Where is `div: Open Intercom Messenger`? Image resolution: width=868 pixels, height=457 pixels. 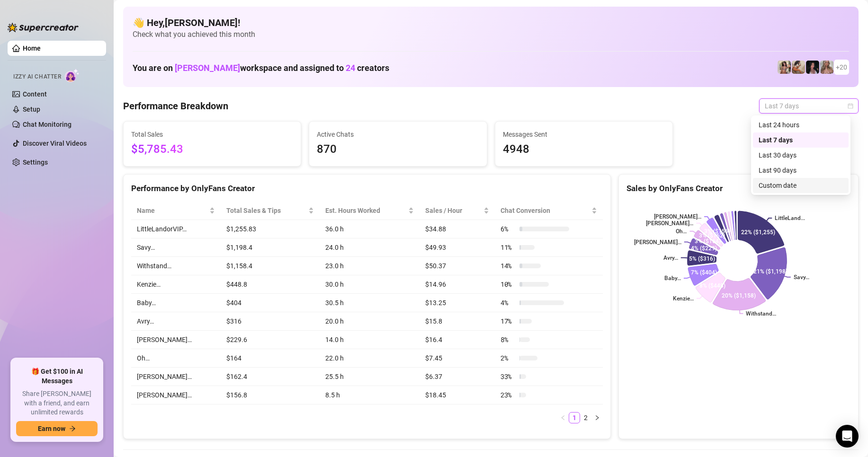 div: Open Intercom Messenger is located at coordinates (847, 437).